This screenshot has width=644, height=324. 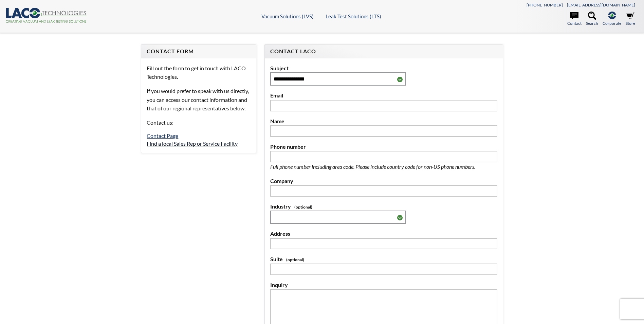 I want to click on p: Fill out the form to get in touch with LACO Technologies., so click(x=198, y=72).